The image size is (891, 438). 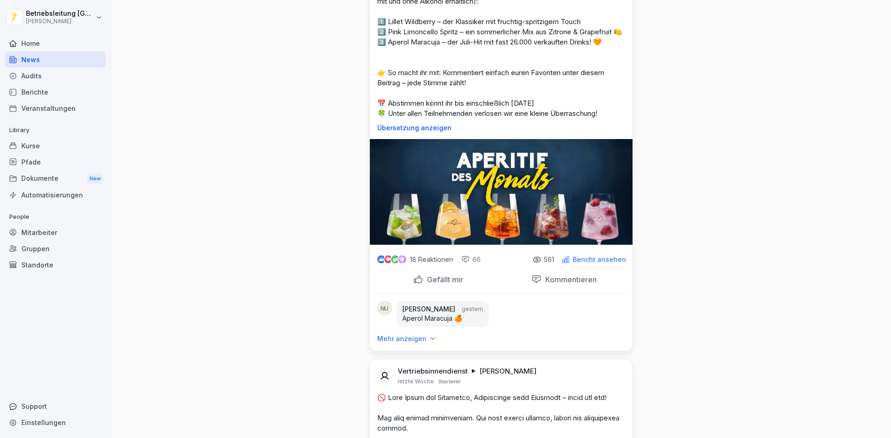 What do you see at coordinates (55, 249) in the screenshot?
I see `div: Gruppen` at bounding box center [55, 249].